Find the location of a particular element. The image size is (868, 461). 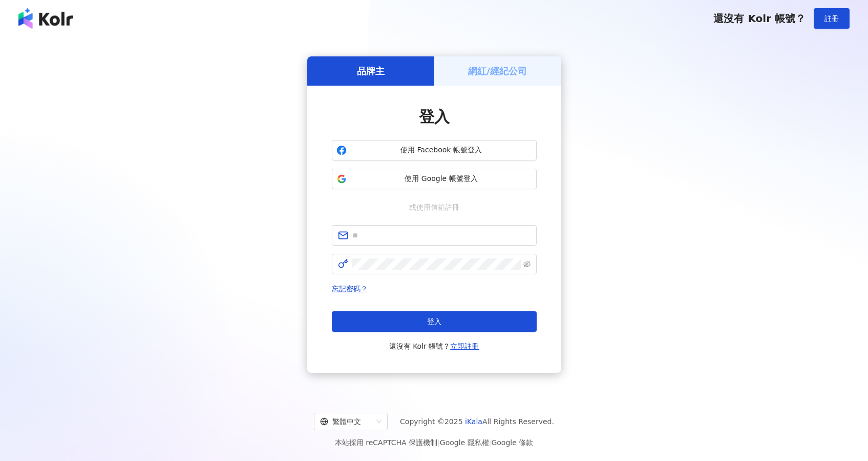

button: 註冊 is located at coordinates (832, 18).